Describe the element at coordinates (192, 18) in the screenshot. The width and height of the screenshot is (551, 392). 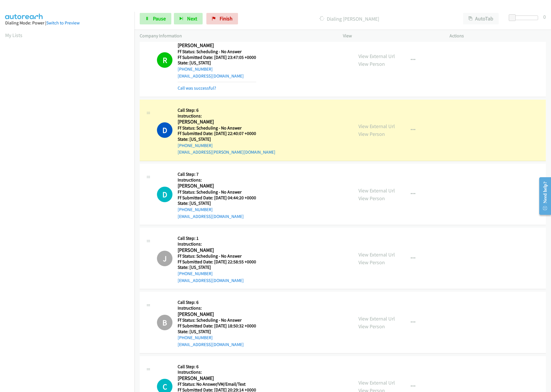
I see `span: Next` at that location.